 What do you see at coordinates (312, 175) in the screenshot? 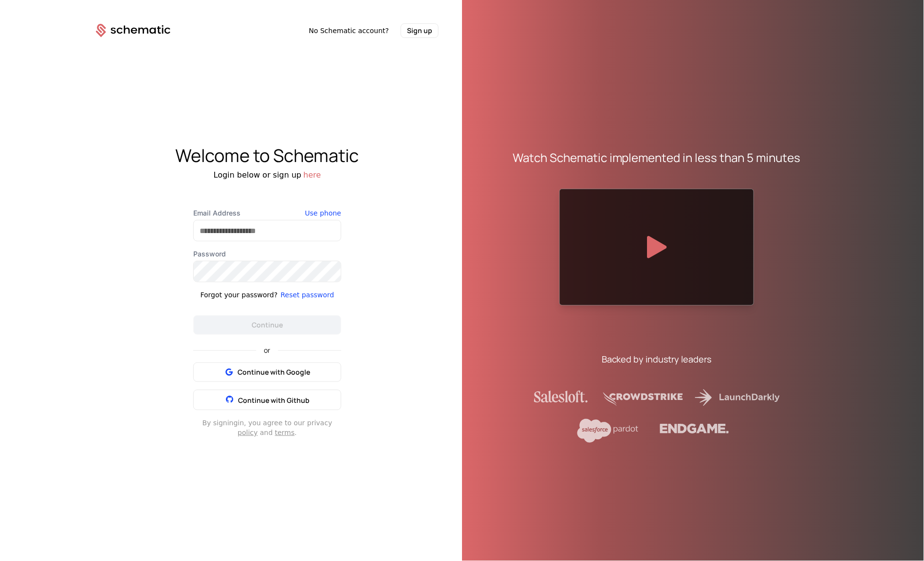
I see `button: here` at bounding box center [312, 175].